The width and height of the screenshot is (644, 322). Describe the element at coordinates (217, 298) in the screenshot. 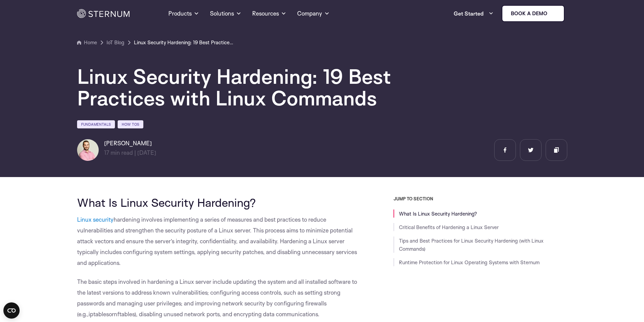

I see `span: The basic steps involved in hardening a Linux server include updating the system and all installe...` at that location.